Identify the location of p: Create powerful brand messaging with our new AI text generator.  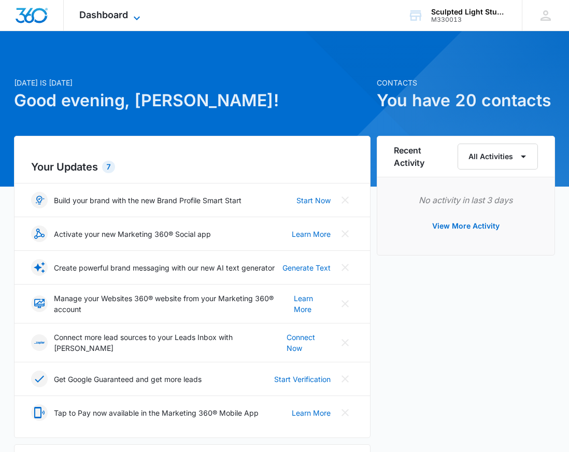
(164, 267).